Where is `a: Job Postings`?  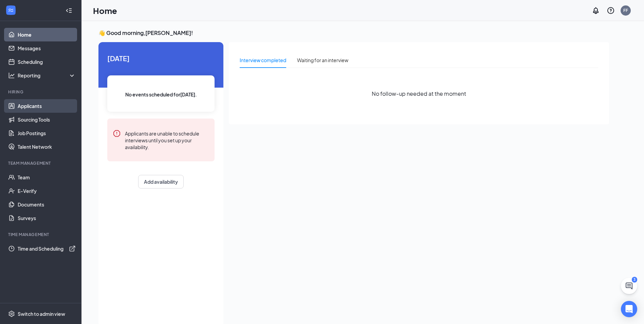 a: Job Postings is located at coordinates (46, 133).